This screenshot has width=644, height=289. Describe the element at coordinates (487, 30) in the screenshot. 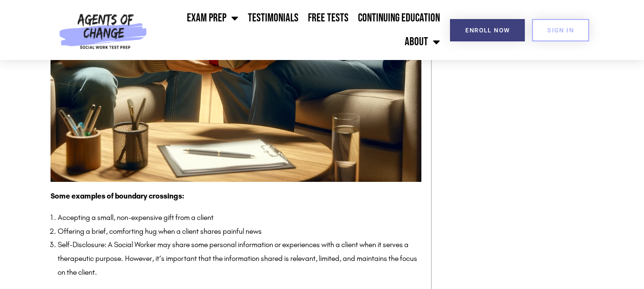

I see `span: Enroll Now` at that location.